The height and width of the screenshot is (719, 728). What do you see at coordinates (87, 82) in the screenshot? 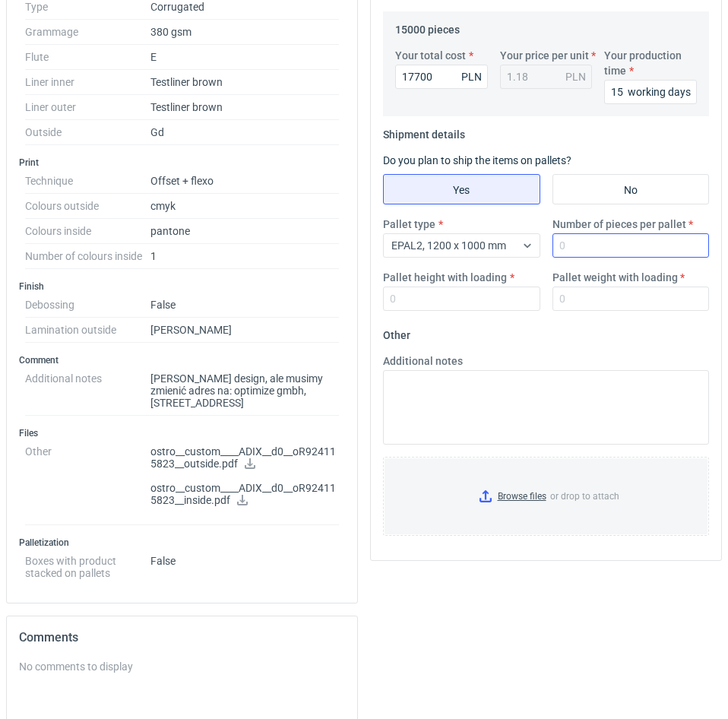
I see `dt: Liner inner` at bounding box center [87, 82].